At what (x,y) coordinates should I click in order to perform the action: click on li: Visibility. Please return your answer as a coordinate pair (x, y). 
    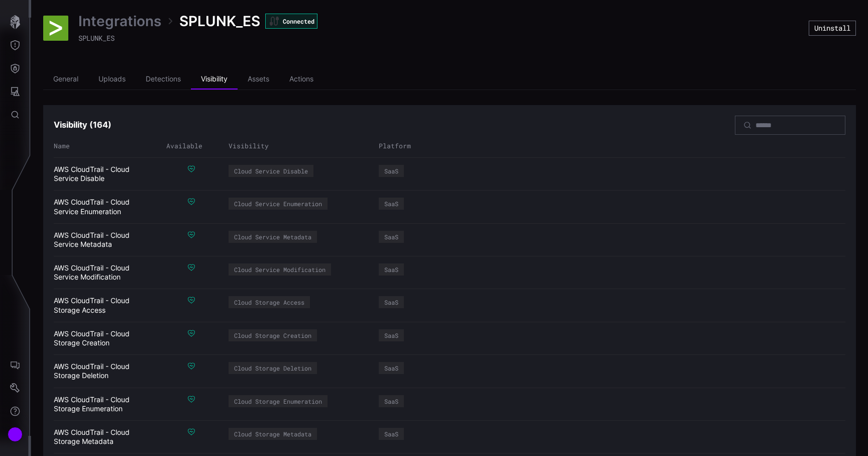
    Looking at the image, I should click on (214, 80).